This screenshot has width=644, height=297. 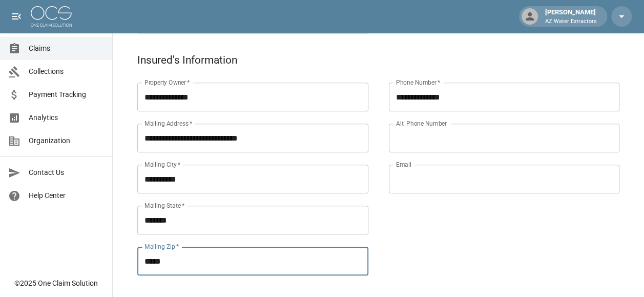 What do you see at coordinates (404, 164) in the screenshot?
I see `label: Email` at bounding box center [404, 164].